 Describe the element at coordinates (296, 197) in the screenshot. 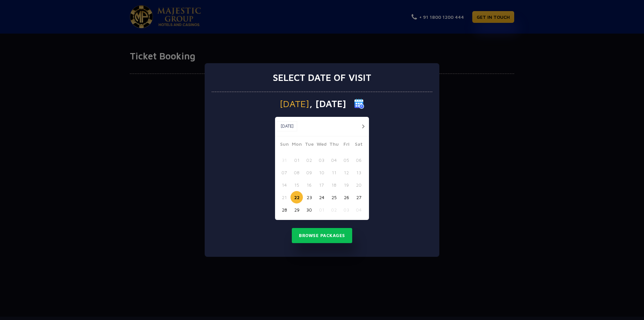

I see `button: 22` at that location.